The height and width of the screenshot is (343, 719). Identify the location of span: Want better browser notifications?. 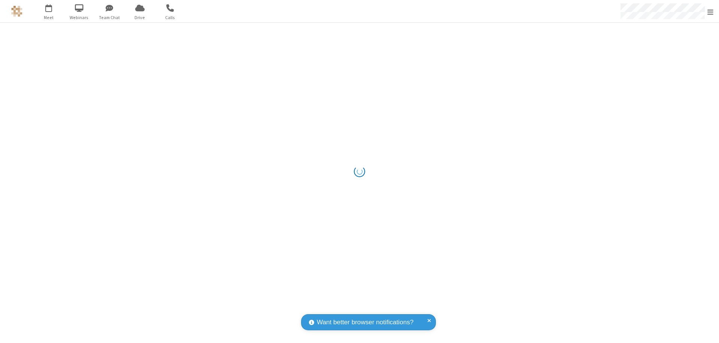
(365, 322).